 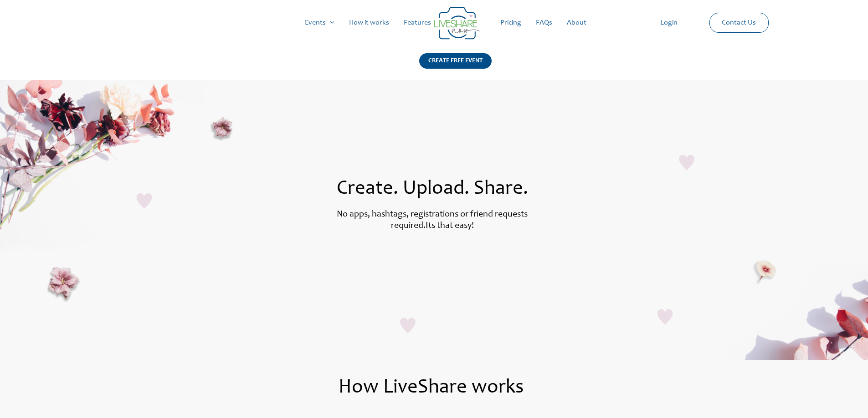 I want to click on a: How it works, so click(x=369, y=23).